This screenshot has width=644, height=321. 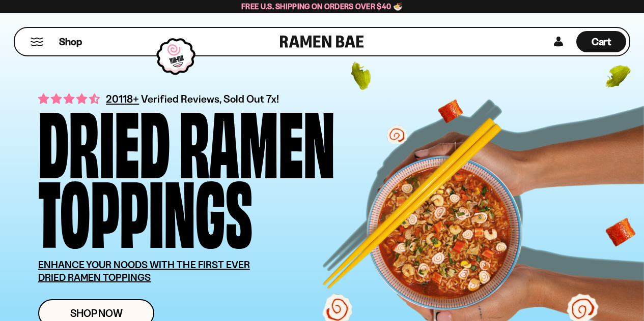 I want to click on span: Shop, so click(x=70, y=42).